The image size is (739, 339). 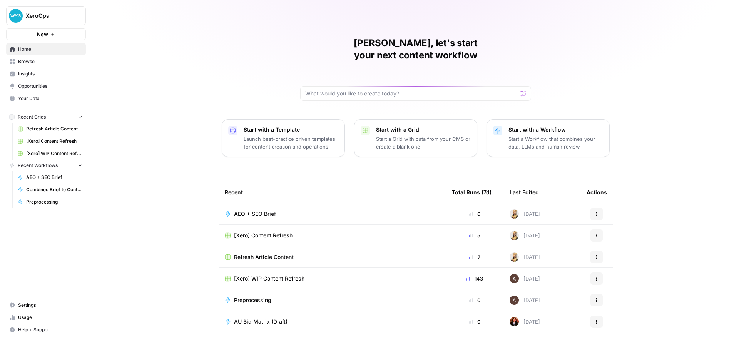 What do you see at coordinates (50, 49) in the screenshot?
I see `span: Home` at bounding box center [50, 49].